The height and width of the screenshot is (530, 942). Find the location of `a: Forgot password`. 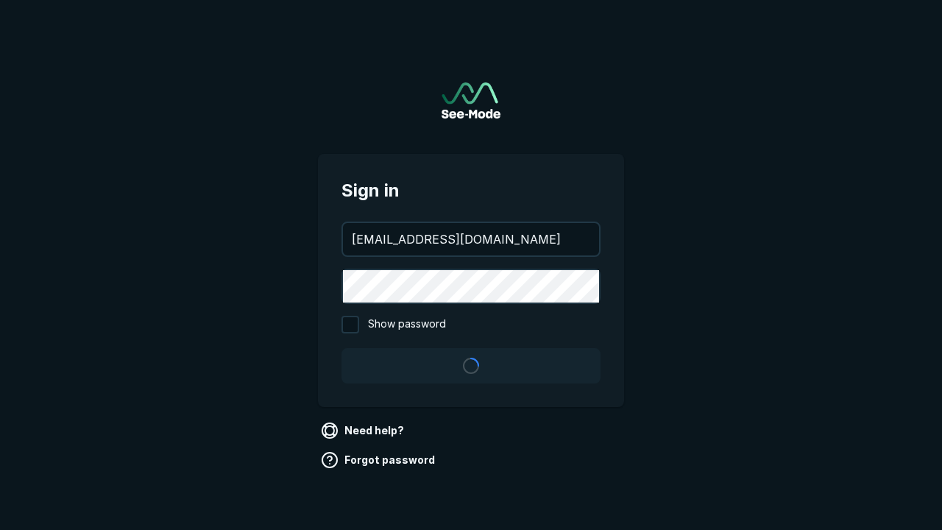

a: Forgot password is located at coordinates (379, 460).